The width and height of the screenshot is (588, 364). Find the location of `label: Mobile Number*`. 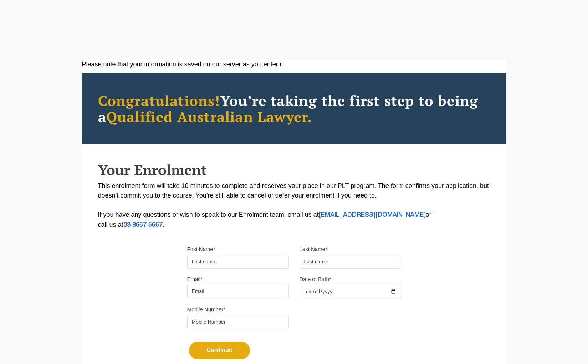

label: Mobile Number* is located at coordinates (206, 309).